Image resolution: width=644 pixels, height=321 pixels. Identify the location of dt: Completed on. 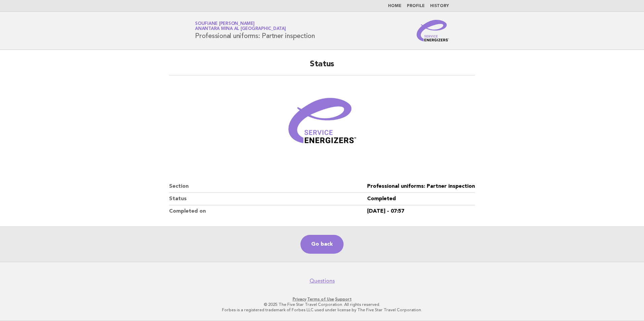
(268, 211).